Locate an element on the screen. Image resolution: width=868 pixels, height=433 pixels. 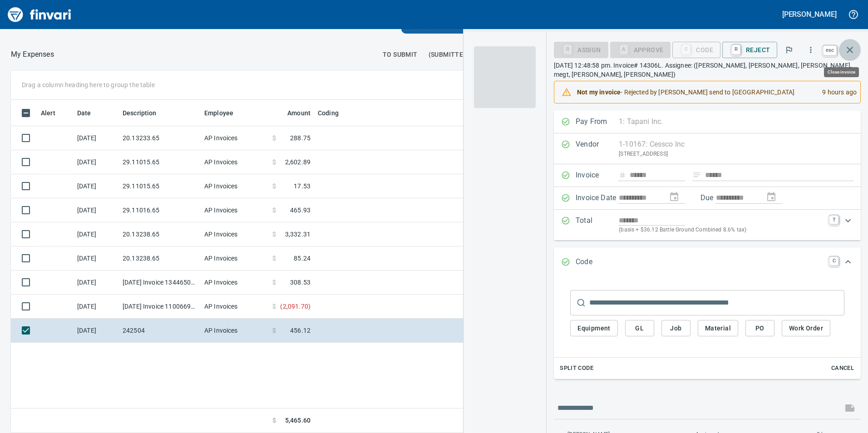
span: 85.24 is located at coordinates (302, 258).